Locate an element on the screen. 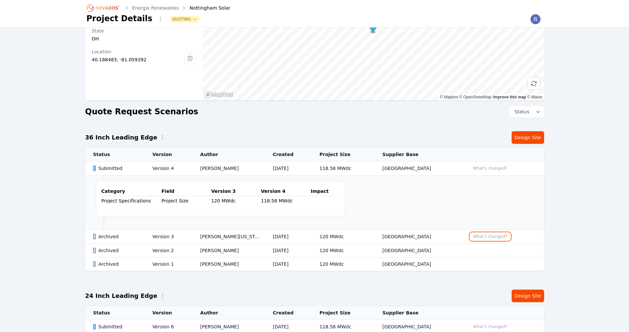  div: 40.188483, -81.059392 is located at coordinates (138, 60).